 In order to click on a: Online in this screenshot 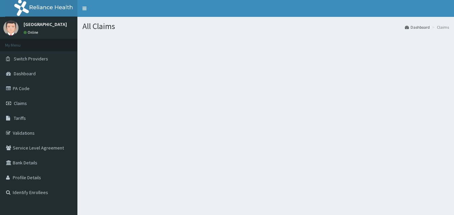, I will do `click(32, 32)`.